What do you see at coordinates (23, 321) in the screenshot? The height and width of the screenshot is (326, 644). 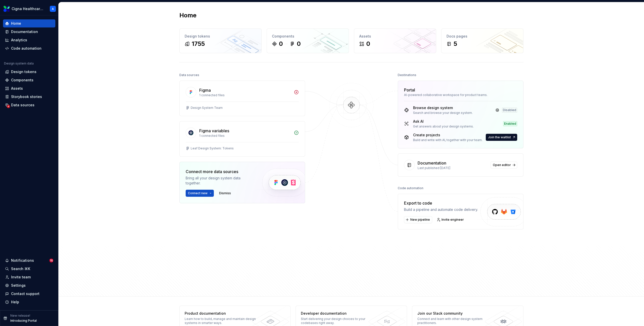 I see `p: Introducing Portal` at bounding box center [23, 321].